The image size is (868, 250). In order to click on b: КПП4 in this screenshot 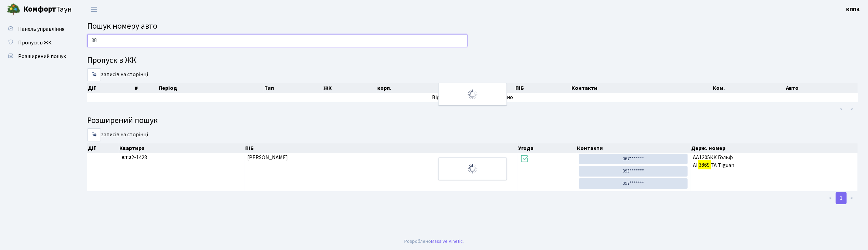, I will do `click(853, 10)`.